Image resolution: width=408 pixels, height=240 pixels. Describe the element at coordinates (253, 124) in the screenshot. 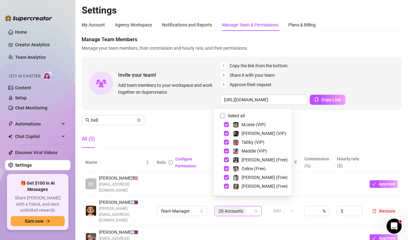

I see `span: MJaee (VIP)` at that location.